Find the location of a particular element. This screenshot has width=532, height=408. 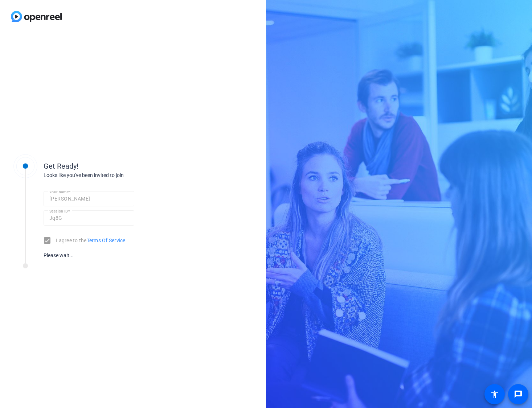

mat-label: Session ID is located at coordinates (58, 211).